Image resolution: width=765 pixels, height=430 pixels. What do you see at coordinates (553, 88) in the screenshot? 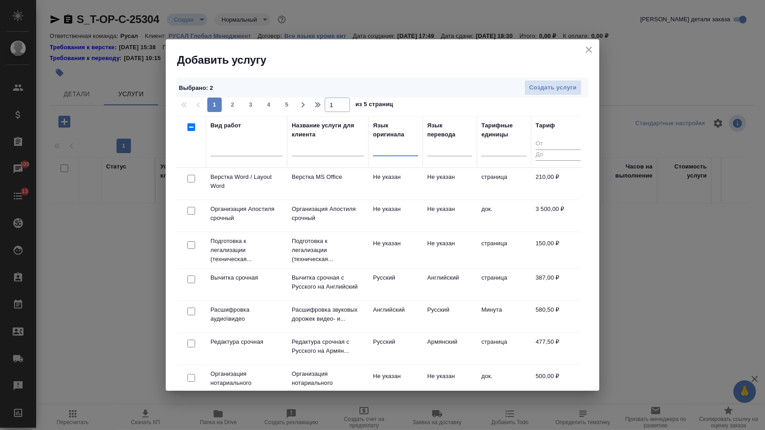
I see `button: Создать услуги` at bounding box center [553, 88].